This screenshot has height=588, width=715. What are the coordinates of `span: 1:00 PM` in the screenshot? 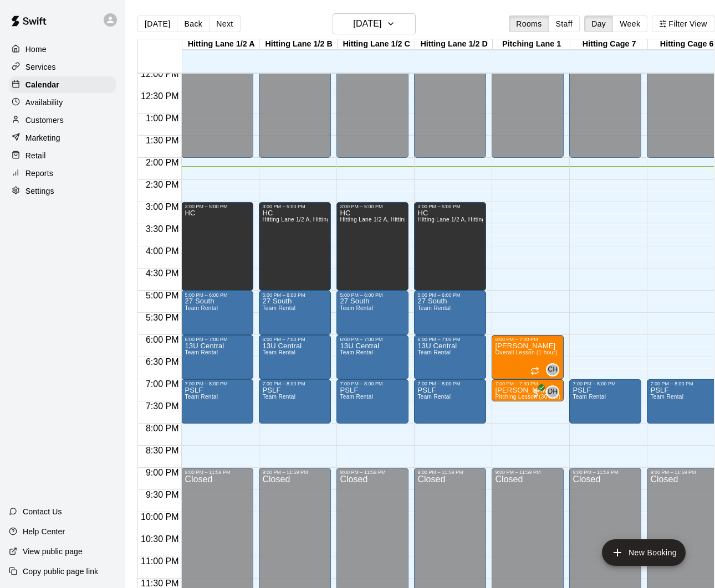 It's located at (162, 118).